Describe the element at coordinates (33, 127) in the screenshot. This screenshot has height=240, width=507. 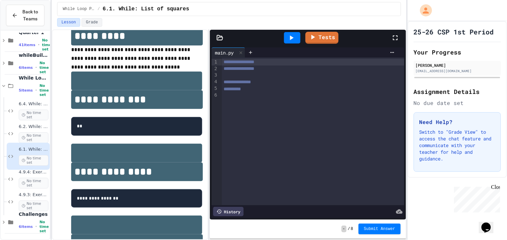
I see `span: 6.2. While: Least divisor` at that location.